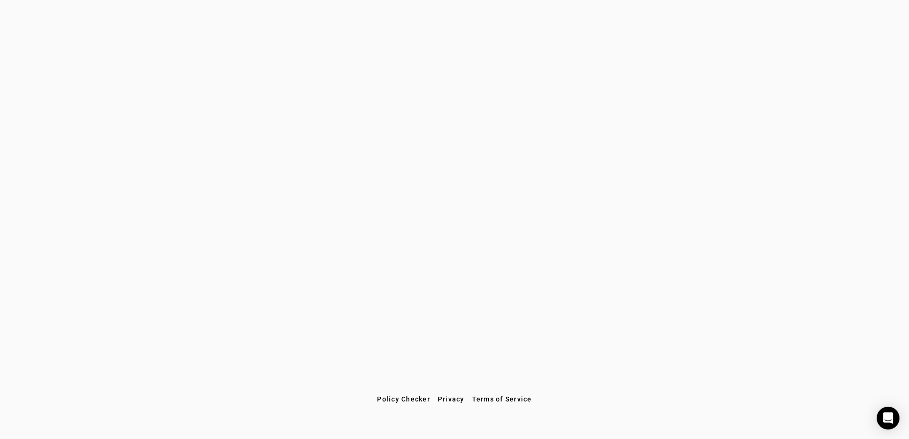 The width and height of the screenshot is (909, 439). What do you see at coordinates (451, 399) in the screenshot?
I see `button: Privacy` at bounding box center [451, 399].